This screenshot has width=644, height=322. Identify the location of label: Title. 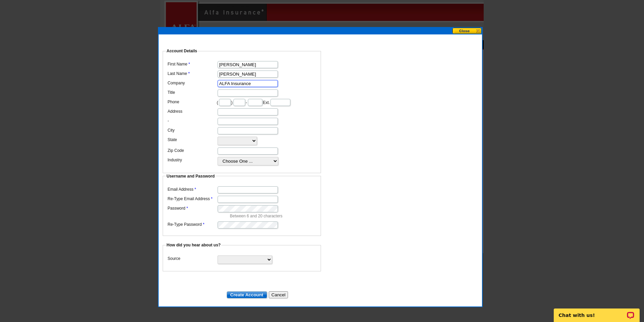
(192, 93).